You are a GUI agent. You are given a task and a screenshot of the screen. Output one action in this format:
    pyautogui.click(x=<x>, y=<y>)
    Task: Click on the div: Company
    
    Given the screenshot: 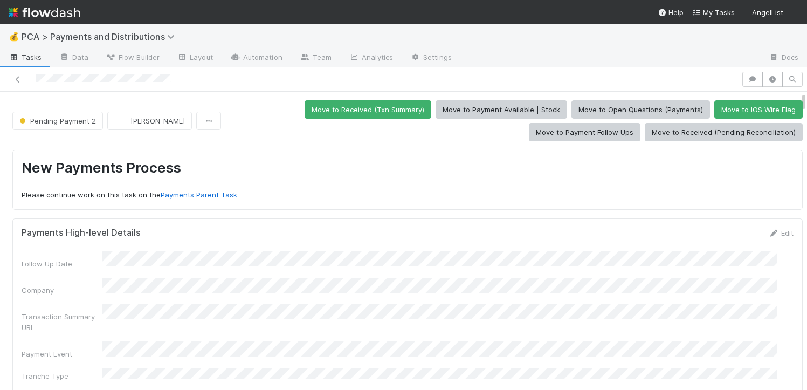 What is the action you would take?
    pyautogui.click(x=62, y=290)
    